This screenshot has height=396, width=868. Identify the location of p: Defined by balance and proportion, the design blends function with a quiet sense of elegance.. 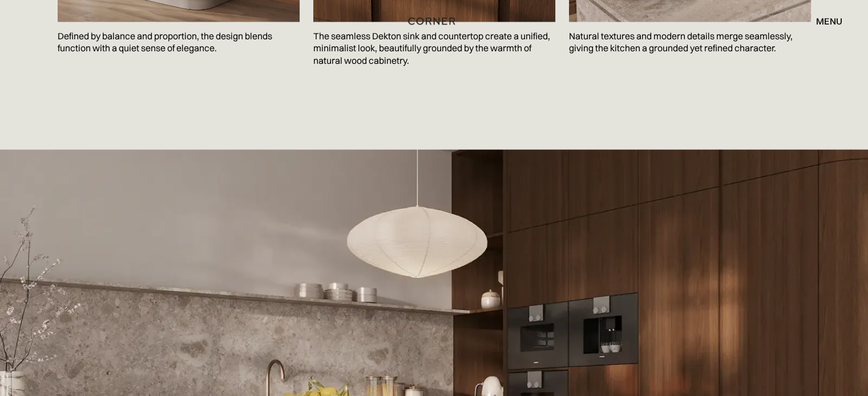
(179, 42).